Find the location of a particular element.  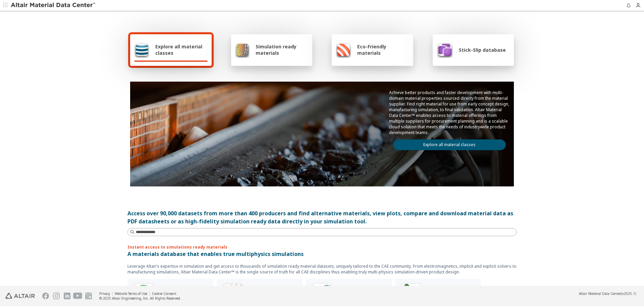

img: Eco-Friendly materials is located at coordinates (344, 50).